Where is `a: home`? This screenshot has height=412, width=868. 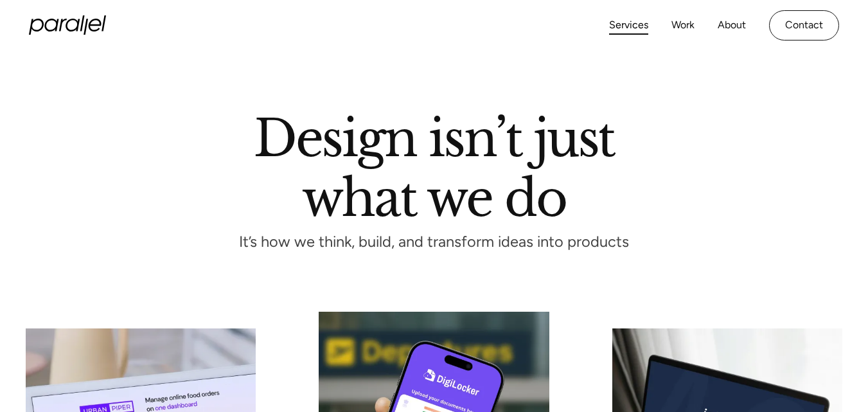 a: home is located at coordinates (67, 25).